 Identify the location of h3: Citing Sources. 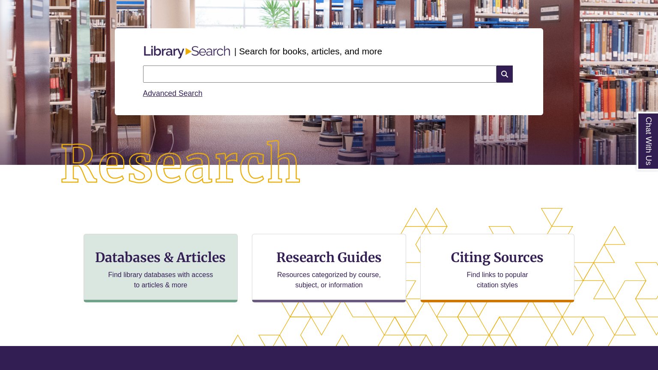
(497, 257).